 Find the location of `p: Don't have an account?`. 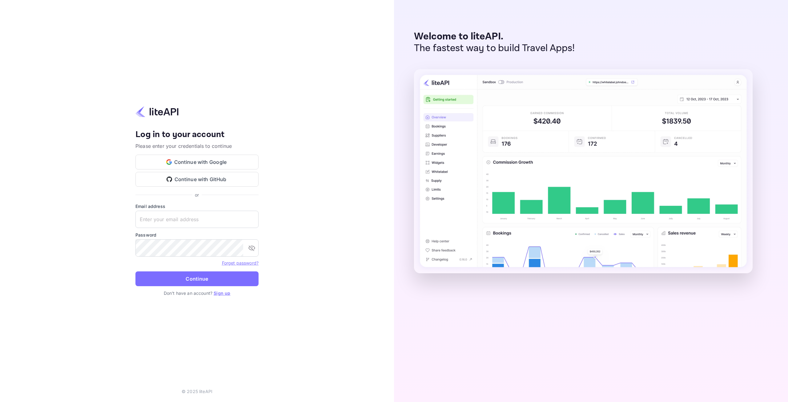

p: Don't have an account? is located at coordinates (197, 293).